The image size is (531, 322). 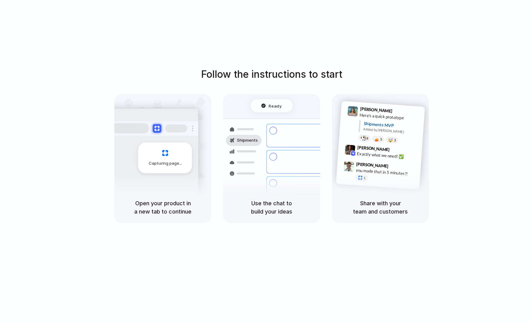 What do you see at coordinates (398, 151) in the screenshot?
I see `span: 9:42 AM` at bounding box center [398, 151].